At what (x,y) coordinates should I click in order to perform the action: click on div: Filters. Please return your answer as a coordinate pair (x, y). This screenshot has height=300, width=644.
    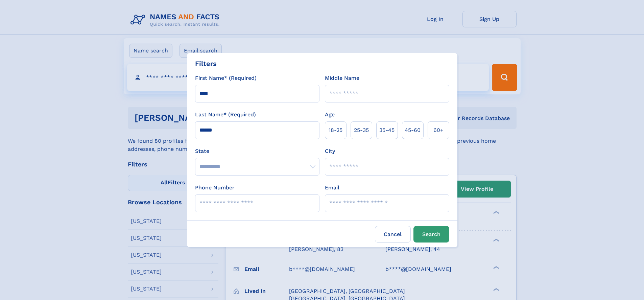
    Looking at the image, I should click on (206, 64).